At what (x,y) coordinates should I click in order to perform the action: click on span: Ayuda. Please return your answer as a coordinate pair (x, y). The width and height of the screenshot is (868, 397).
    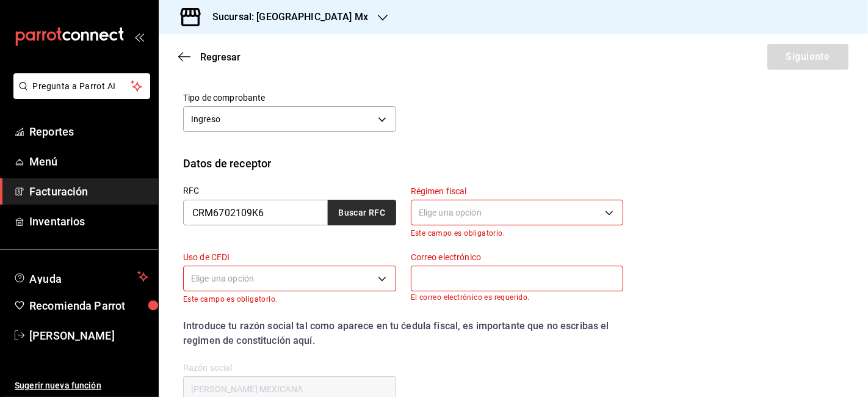
    Looking at the image, I should click on (81, 277).